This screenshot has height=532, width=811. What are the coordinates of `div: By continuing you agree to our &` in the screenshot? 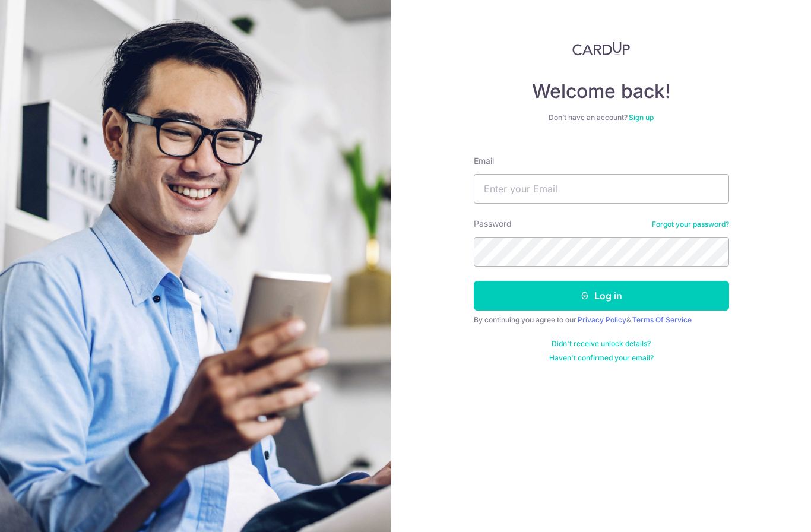 It's located at (602, 320).